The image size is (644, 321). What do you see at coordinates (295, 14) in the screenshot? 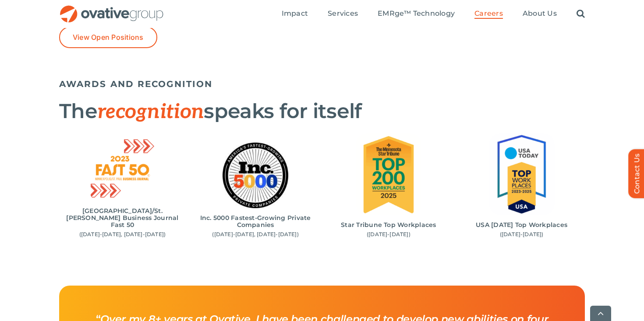
I see `a: Impact` at bounding box center [295, 14].